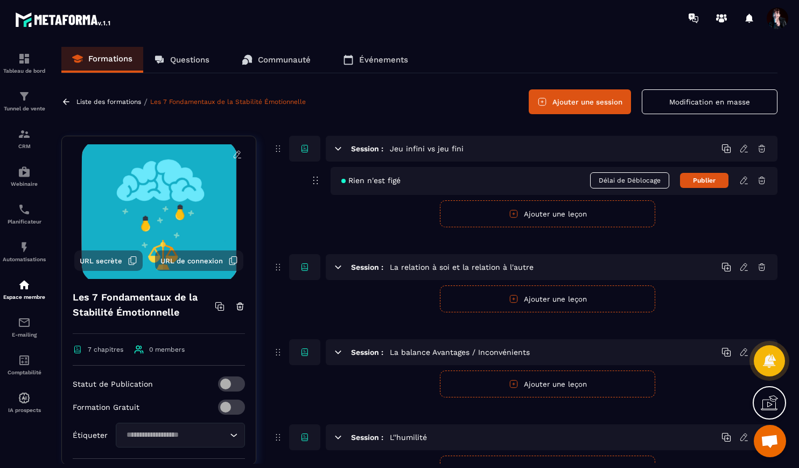  Describe the element at coordinates (199, 261) in the screenshot. I see `button: URL de connexion` at that location.